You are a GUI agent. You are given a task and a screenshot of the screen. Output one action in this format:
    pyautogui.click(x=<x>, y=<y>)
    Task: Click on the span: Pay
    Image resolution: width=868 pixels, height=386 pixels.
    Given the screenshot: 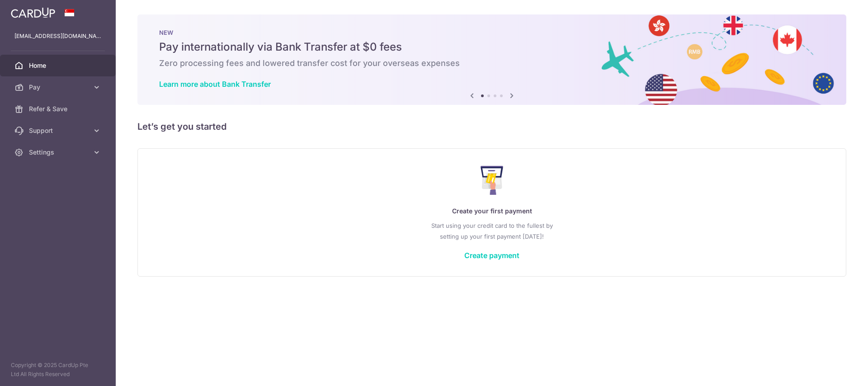 What is the action you would take?
    pyautogui.click(x=59, y=87)
    